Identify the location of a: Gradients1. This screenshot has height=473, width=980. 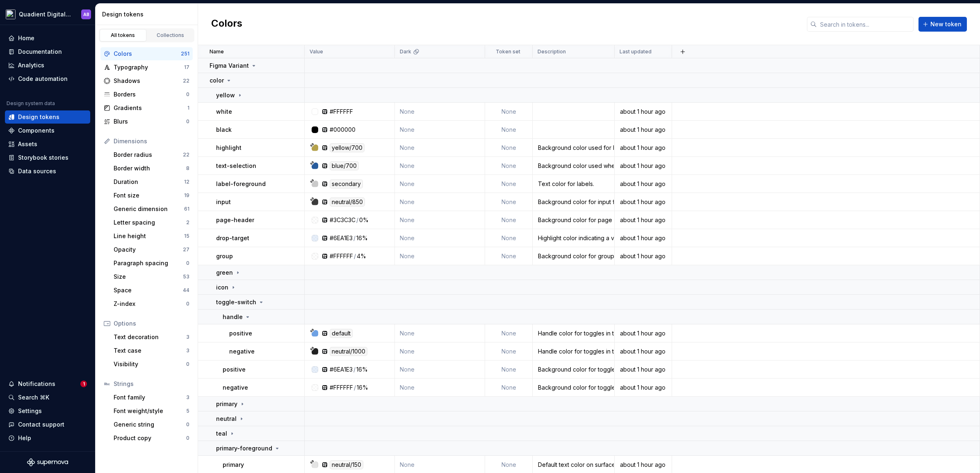
(146, 108).